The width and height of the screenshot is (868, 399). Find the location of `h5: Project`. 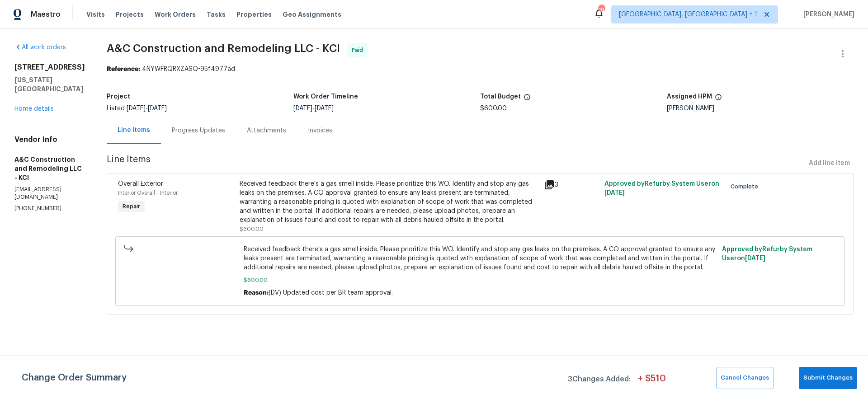

h5: Project is located at coordinates (119, 97).